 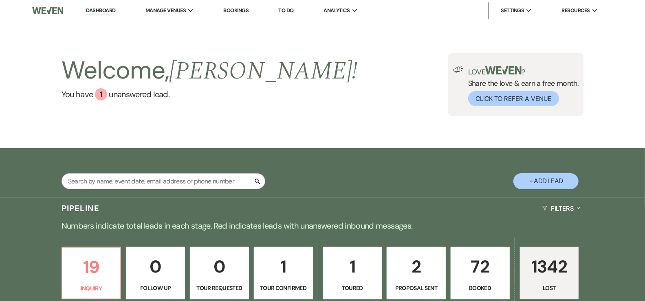 I want to click on p: Toured, so click(x=352, y=288).